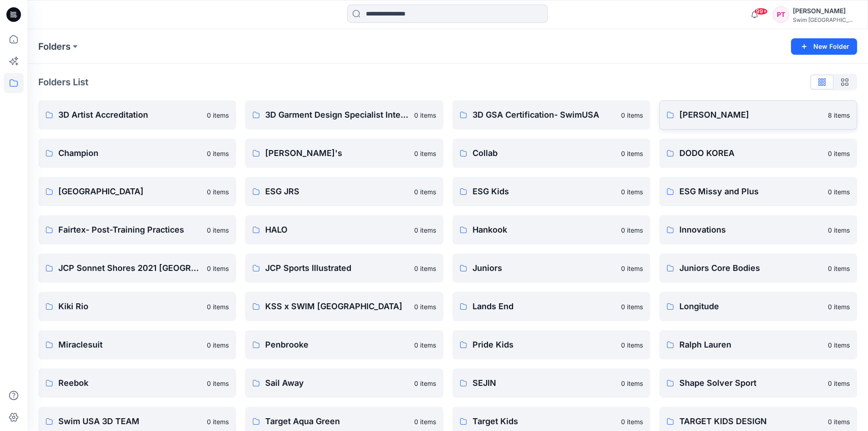  What do you see at coordinates (551, 230) in the screenshot?
I see `a: Hankook0 items` at bounding box center [551, 230].